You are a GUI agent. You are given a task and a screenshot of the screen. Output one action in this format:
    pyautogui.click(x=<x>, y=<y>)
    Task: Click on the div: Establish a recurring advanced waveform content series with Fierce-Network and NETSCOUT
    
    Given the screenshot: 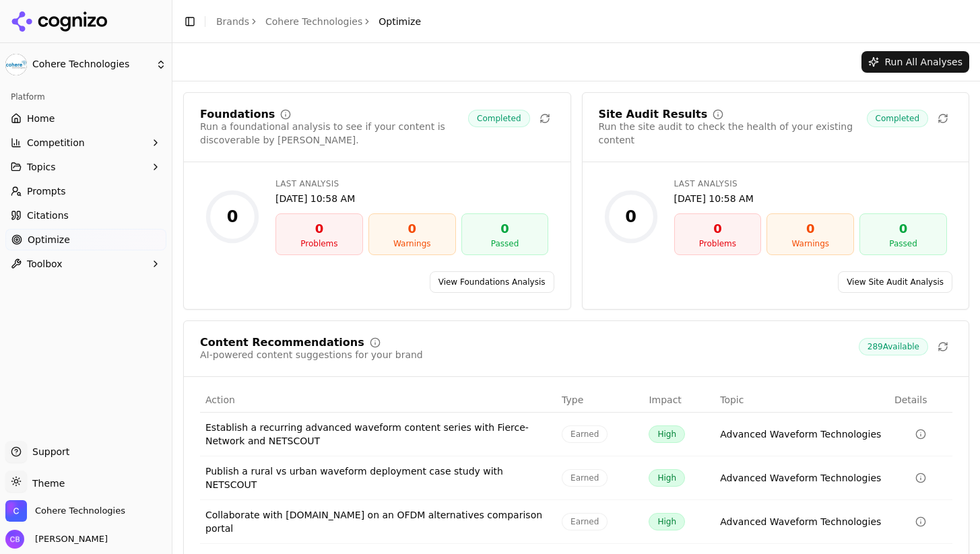 What is the action you would take?
    pyautogui.click(x=378, y=434)
    